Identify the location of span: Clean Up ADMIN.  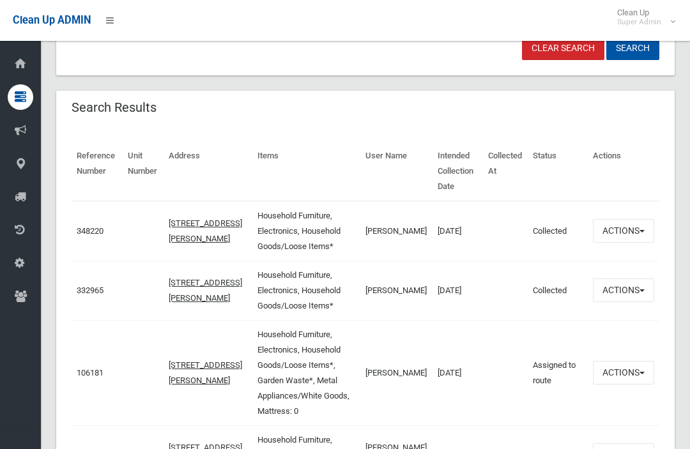
(52, 20).